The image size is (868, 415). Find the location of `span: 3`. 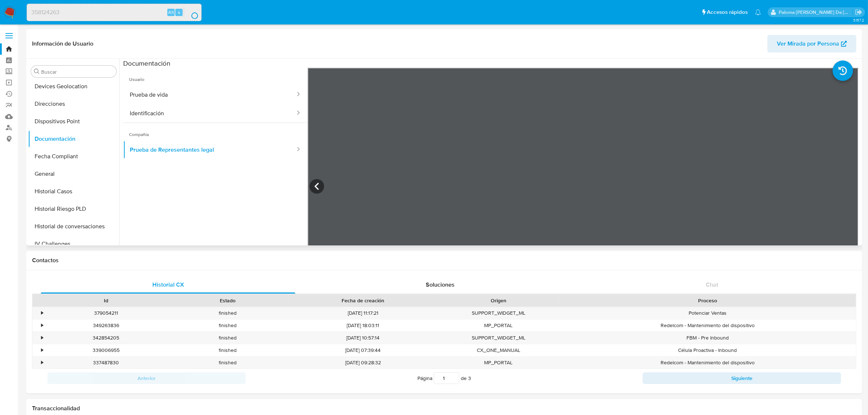

span: 3 is located at coordinates (469, 378).